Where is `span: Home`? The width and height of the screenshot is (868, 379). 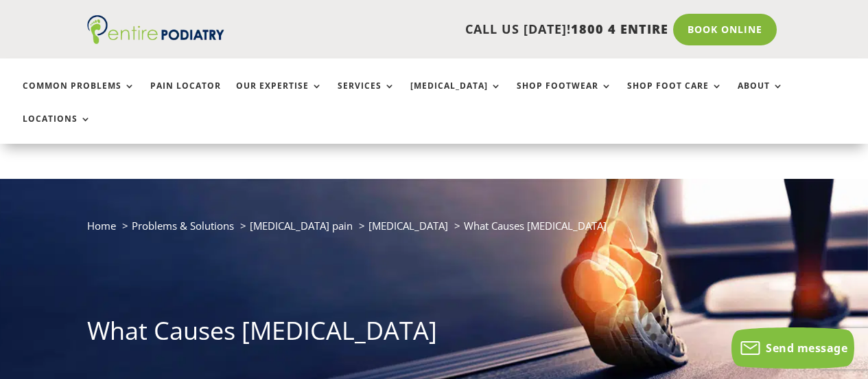
span: Home is located at coordinates (101, 225).